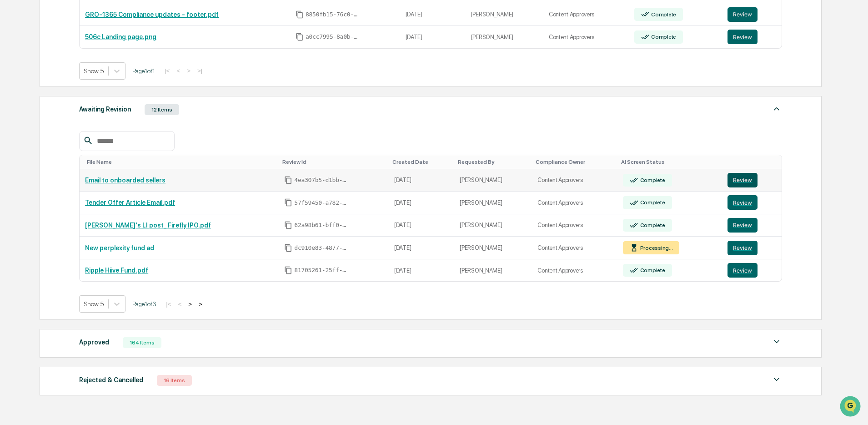 This screenshot has height=425, width=868. Describe the element at coordinates (88, 27) in the screenshot. I see `p: How can we help?` at that location.